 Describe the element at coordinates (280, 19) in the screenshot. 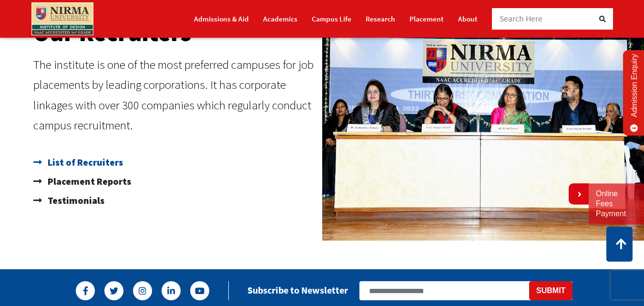

I see `a: Academics` at that location.